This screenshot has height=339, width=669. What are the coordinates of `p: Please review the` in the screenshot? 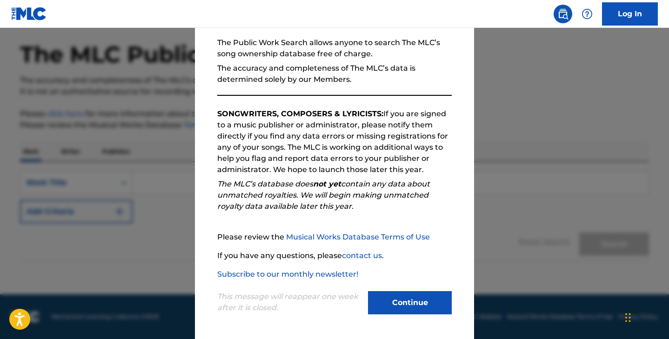 It's located at (334, 237).